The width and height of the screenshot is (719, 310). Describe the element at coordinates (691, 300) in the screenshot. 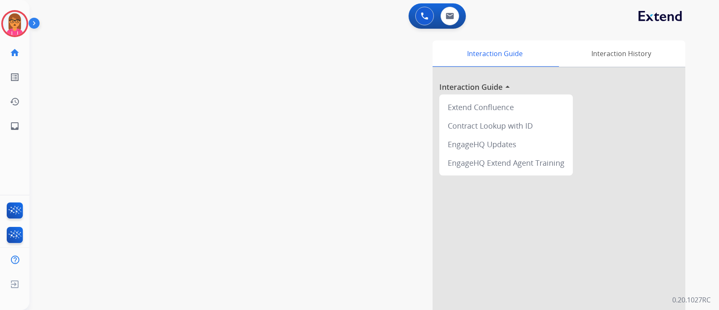

I see `p: 0.20.1027RC` at that location.